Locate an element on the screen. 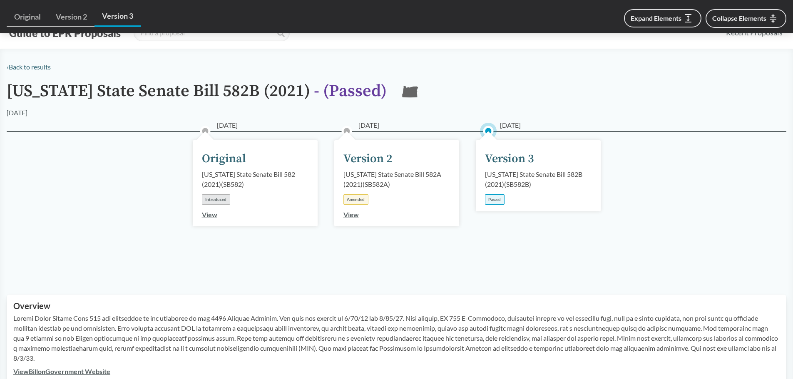  div: Version 3 is located at coordinates (509, 159).